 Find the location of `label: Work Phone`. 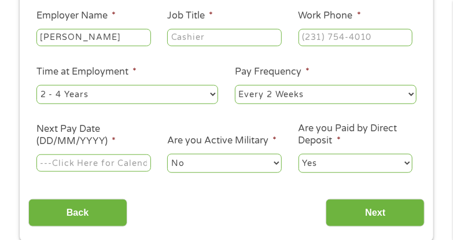

label: Work Phone is located at coordinates (330, 16).